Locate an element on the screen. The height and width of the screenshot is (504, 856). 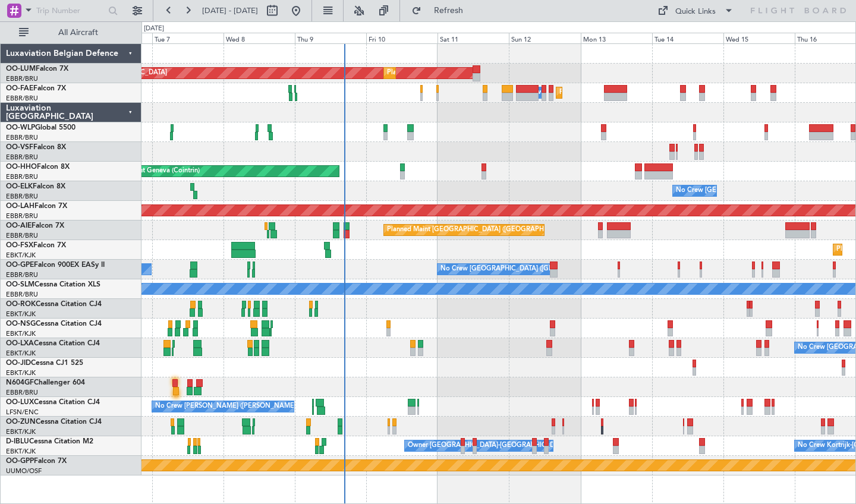
span: OO-VSF is located at coordinates (19, 147).